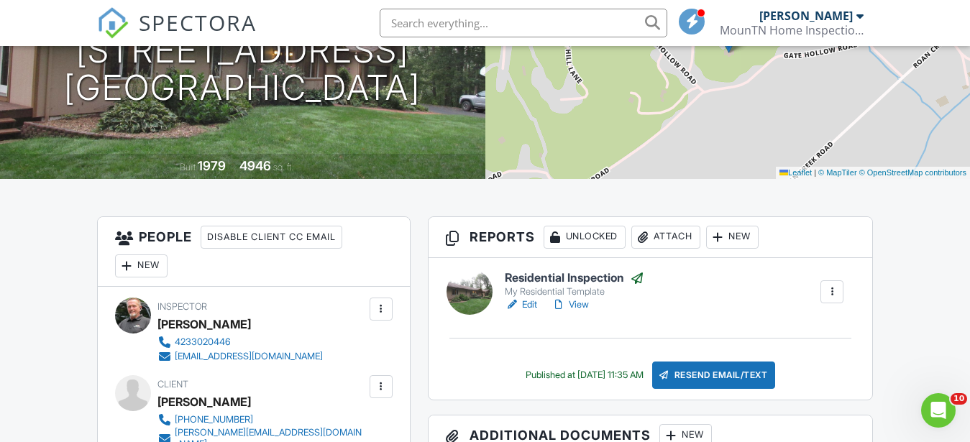 The image size is (970, 442). I want to click on span: SPECTORA, so click(198, 22).